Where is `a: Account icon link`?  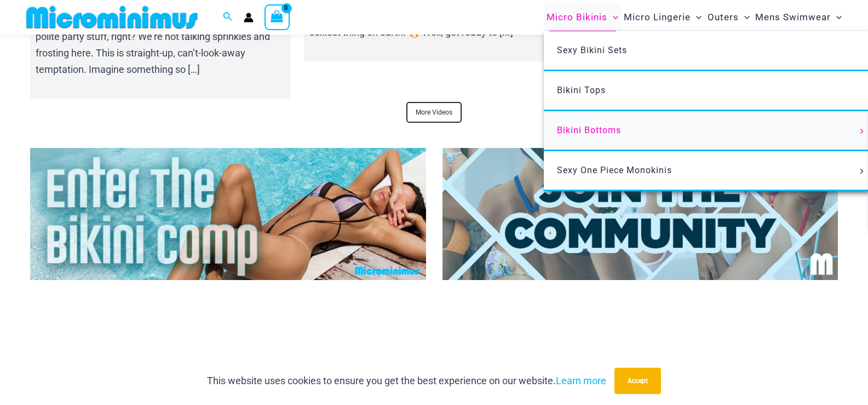 a: Account icon link is located at coordinates (249, 17).